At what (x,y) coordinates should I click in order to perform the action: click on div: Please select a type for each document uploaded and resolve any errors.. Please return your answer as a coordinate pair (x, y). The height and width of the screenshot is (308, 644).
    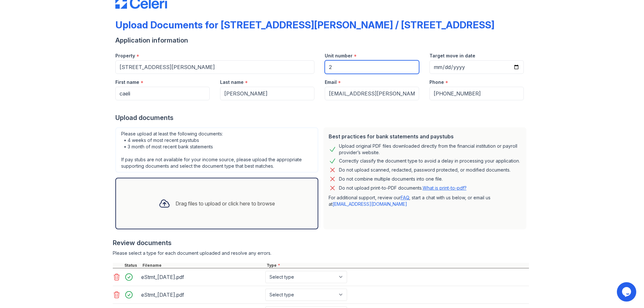
    Looking at the image, I should click on (321, 253).